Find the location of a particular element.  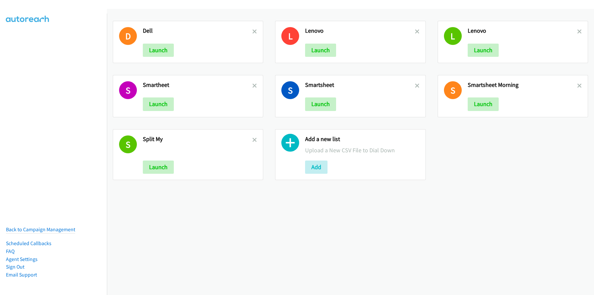

h2: Add a new list is located at coordinates (362, 139).